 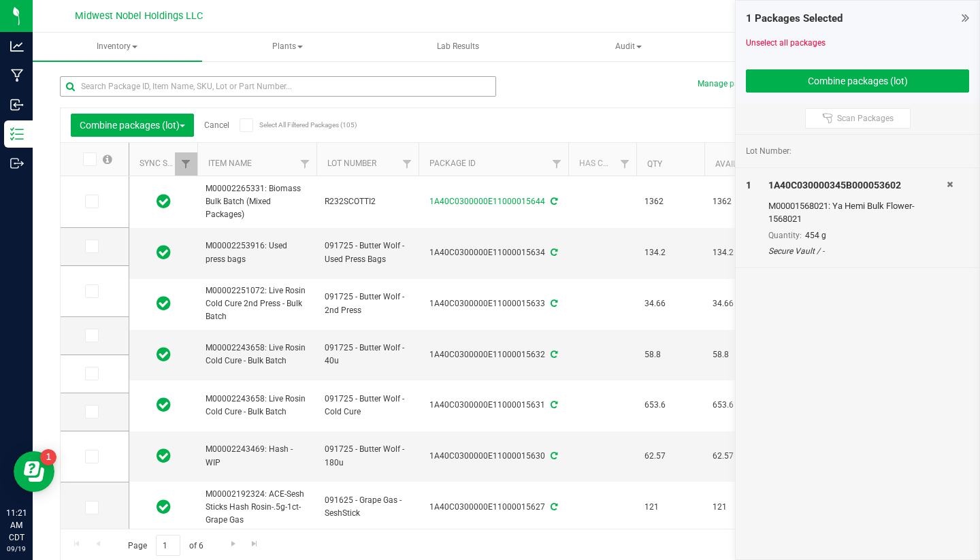 What do you see at coordinates (493, 507) in the screenshot?
I see `div: 1A40C0300000E11000015627` at bounding box center [493, 507].